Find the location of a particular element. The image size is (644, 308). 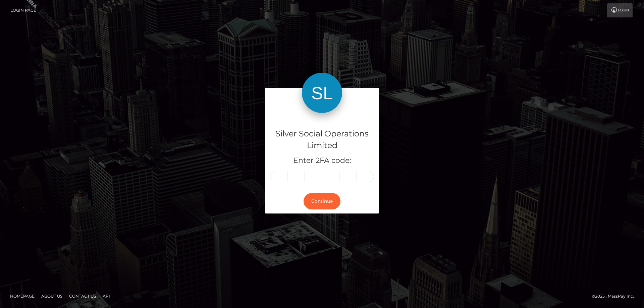

div: © 2025 , MassPay Inc. is located at coordinates (615, 296).